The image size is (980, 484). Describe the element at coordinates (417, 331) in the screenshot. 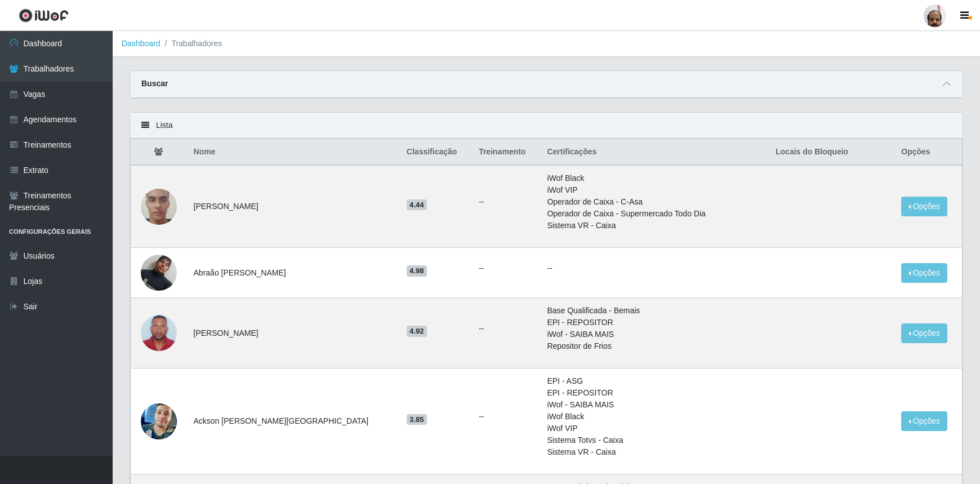

I see `span: 4.92` at that location.